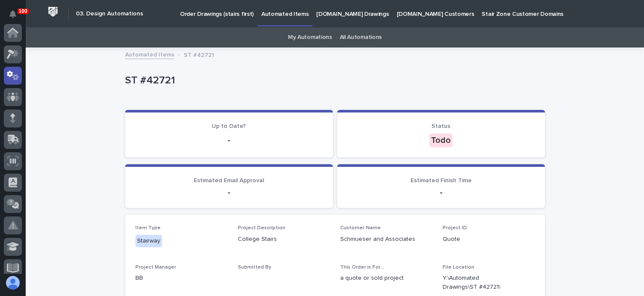 The image size is (644, 296). What do you see at coordinates (149, 241) in the screenshot?
I see `div: Stairway` at bounding box center [149, 241].